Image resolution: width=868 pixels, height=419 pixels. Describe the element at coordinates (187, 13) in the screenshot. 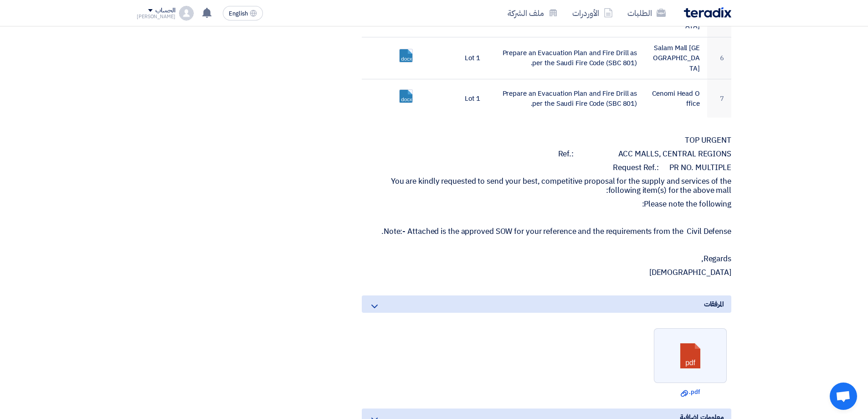

I see `img: profile_test.png` at that location.